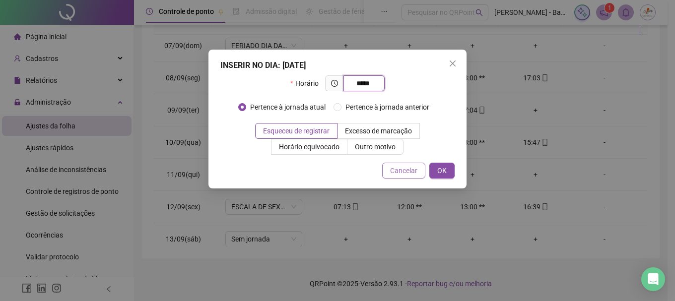 The width and height of the screenshot is (675, 301). I want to click on span: Outro motivo, so click(375, 147).